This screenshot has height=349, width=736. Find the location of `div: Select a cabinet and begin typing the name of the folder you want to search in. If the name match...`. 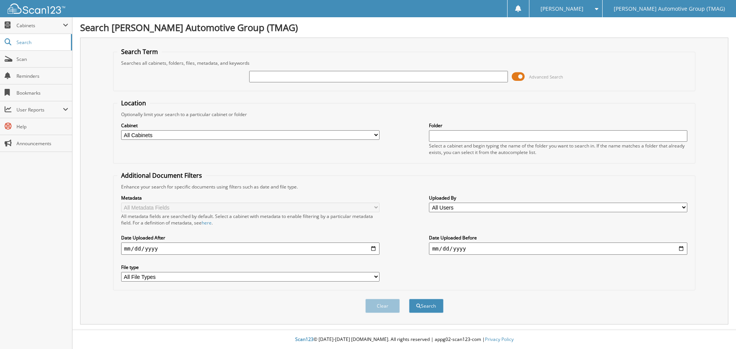

div: Select a cabinet and begin typing the name of the folder you want to search in. If the name match... is located at coordinates (558, 149).